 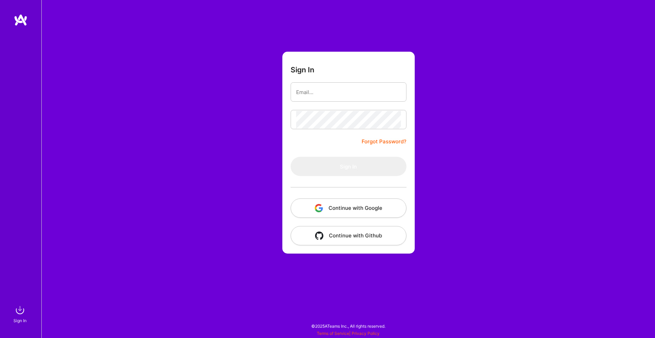 I want to click on img: sign in, so click(x=20, y=310).